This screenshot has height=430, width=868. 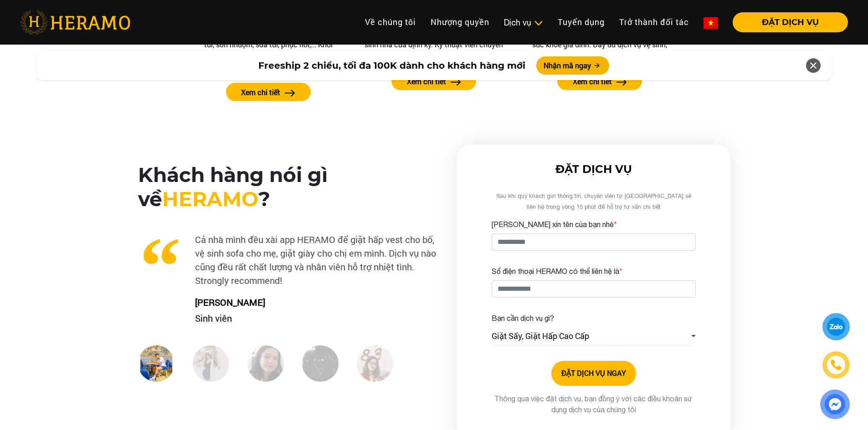 What do you see at coordinates (581, 22) in the screenshot?
I see `a: Tuyển dụng` at bounding box center [581, 22].